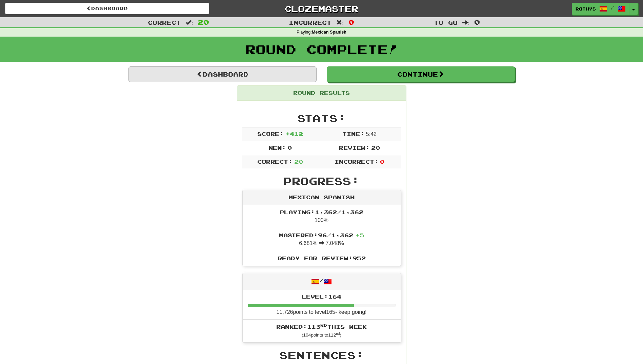 Image resolution: width=643 pixels, height=364 pixels. Describe the element at coordinates (586, 9) in the screenshot. I see `span: rothys` at that location.